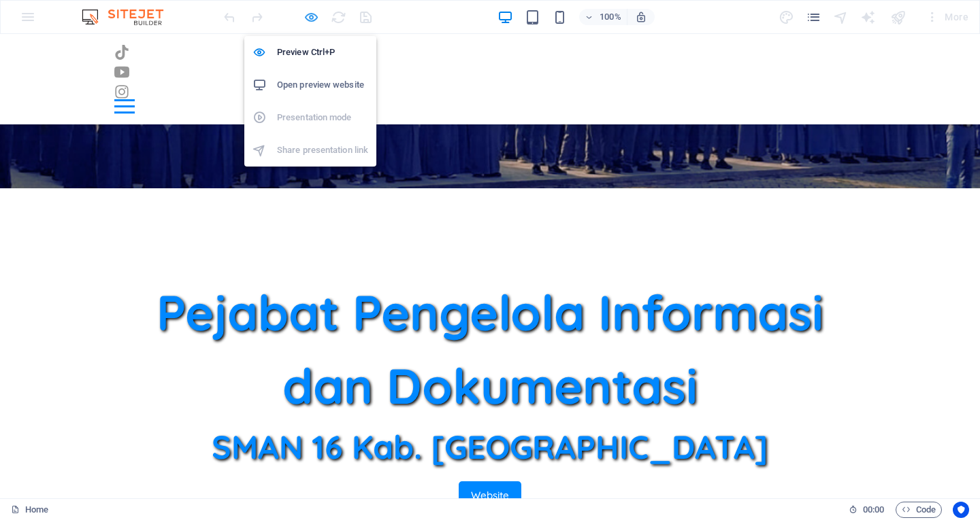 The height and width of the screenshot is (520, 980). What do you see at coordinates (866, 510) in the screenshot?
I see `h6: Session time` at bounding box center [866, 510].